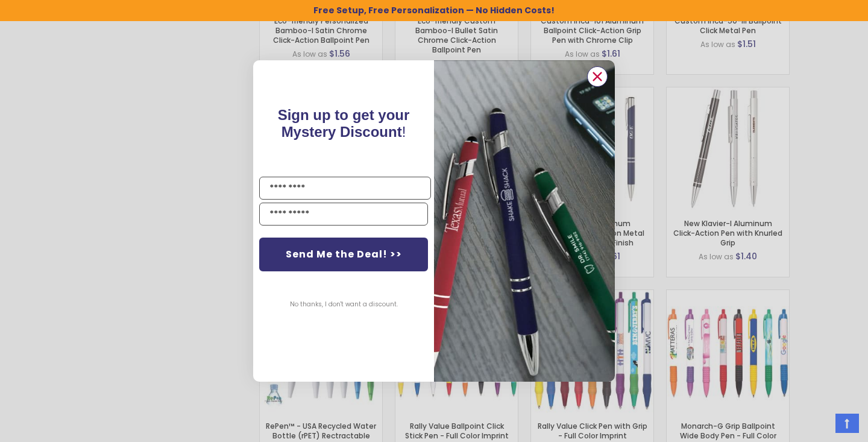 The height and width of the screenshot is (442, 868). I want to click on button: No thanks, I don't want a discount., so click(343, 305).